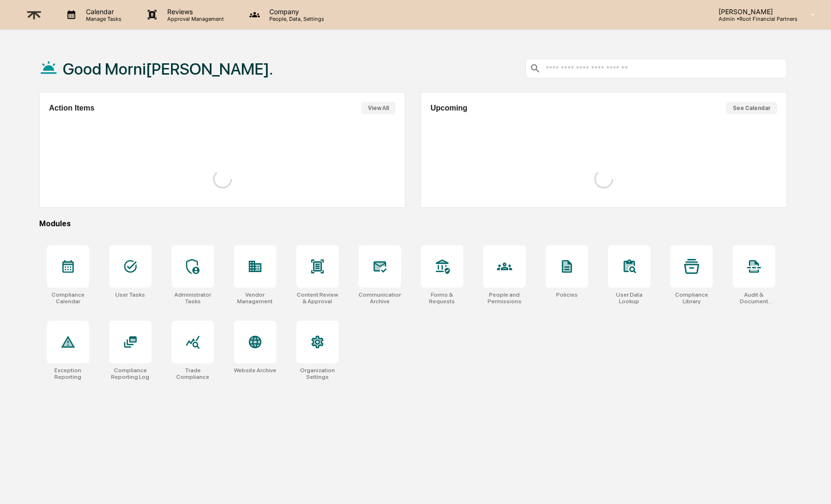  What do you see at coordinates (754, 298) in the screenshot?
I see `div: Audit & Document Logs` at bounding box center [754, 298].